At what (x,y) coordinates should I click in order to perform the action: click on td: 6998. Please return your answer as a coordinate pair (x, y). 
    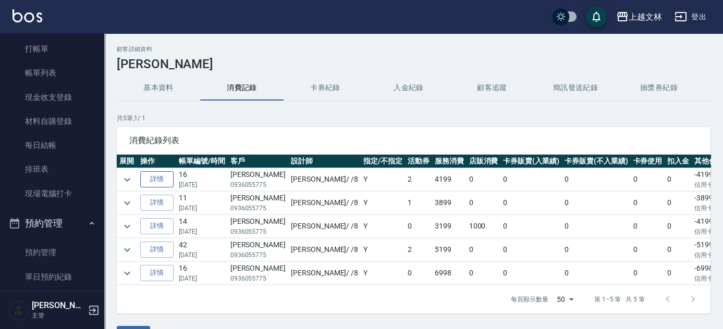
    Looking at the image, I should click on (449, 274).